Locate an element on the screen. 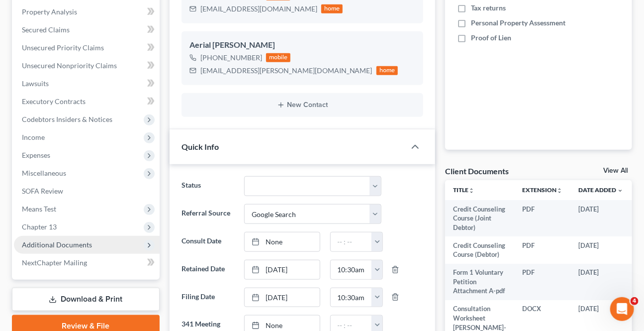 The image size is (644, 331). td: Form 1 Voluntary Petition Attachment A-pdf is located at coordinates (479, 282).